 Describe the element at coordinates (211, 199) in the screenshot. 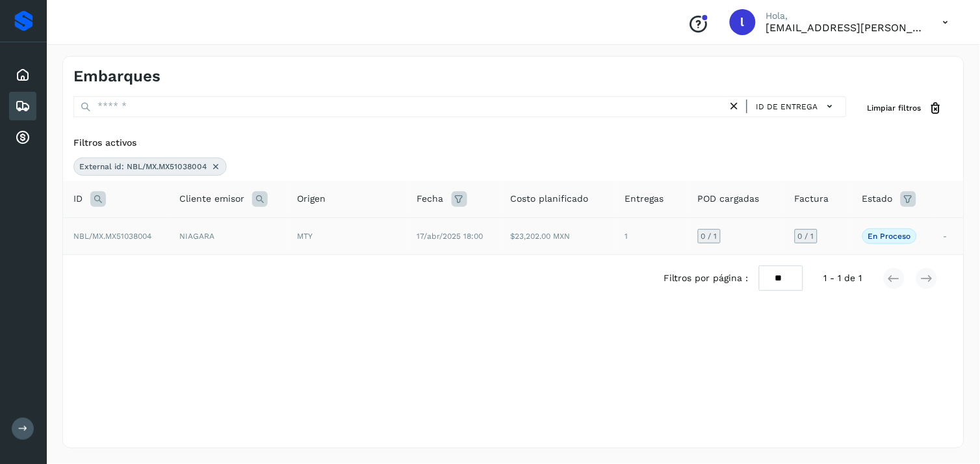

I see `span: Cliente emisor` at that location.